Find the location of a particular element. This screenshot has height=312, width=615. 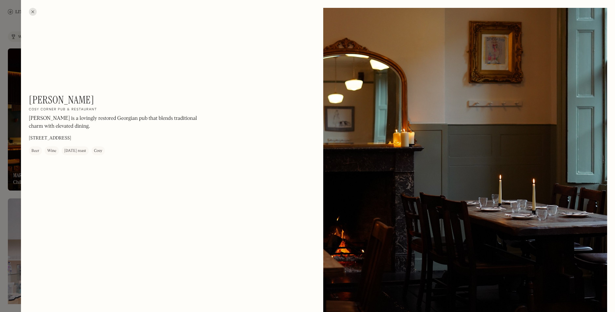

div: Cosy is located at coordinates (98, 151).